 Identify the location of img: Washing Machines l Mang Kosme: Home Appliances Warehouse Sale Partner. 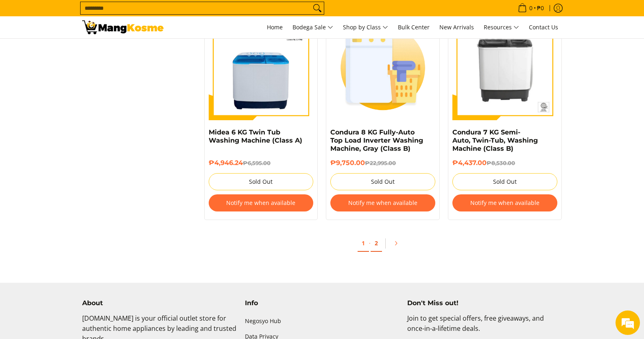
(123, 27).